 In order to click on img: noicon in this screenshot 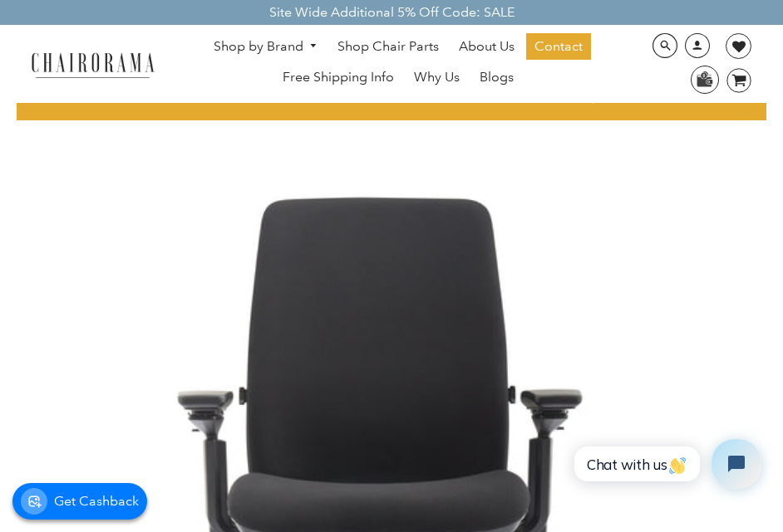, I will do `click(34, 502)`.